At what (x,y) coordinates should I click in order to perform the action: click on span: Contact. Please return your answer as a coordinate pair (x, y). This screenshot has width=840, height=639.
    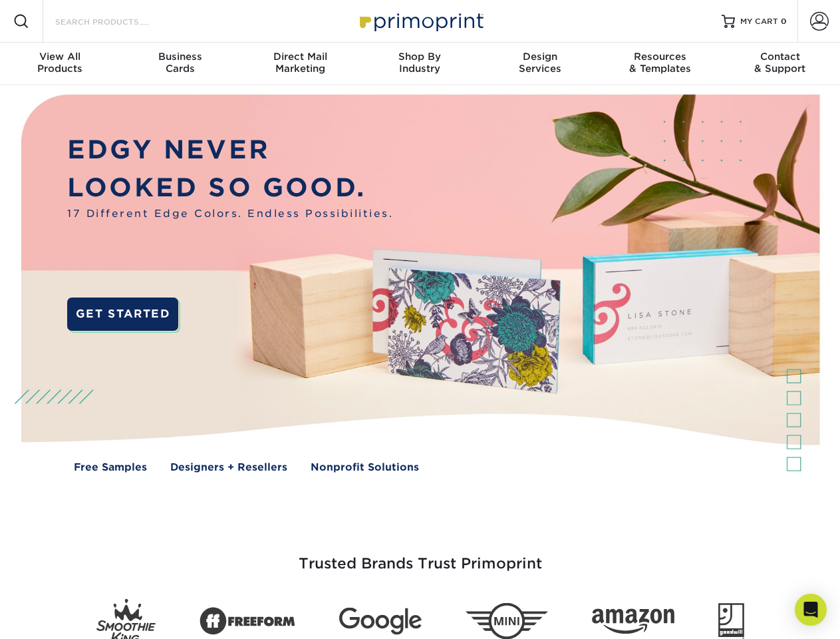
    Looking at the image, I should click on (780, 56).